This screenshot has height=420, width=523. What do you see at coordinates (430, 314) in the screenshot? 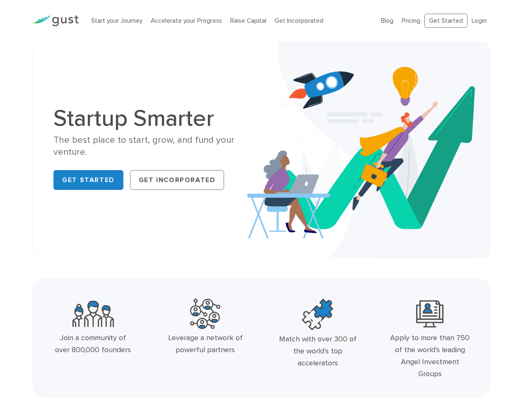
I see `img: Leading Angel Investment` at bounding box center [430, 314].